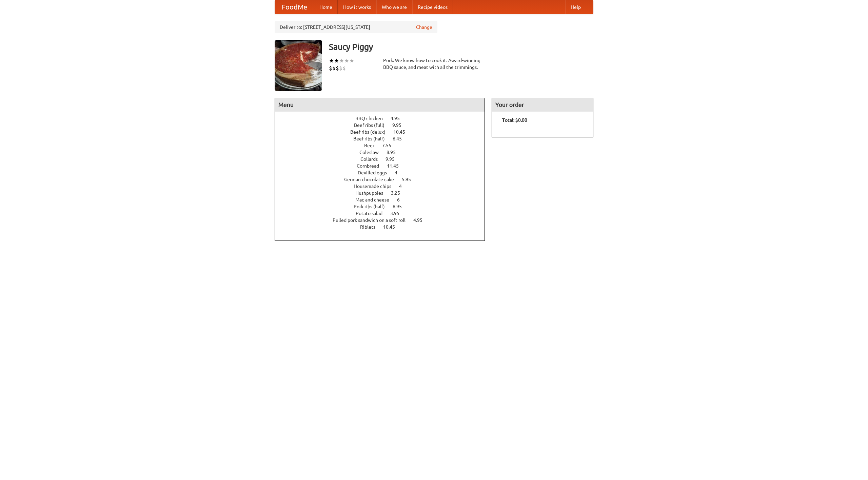 This screenshot has width=868, height=480. I want to click on span: Beer, so click(372, 146).